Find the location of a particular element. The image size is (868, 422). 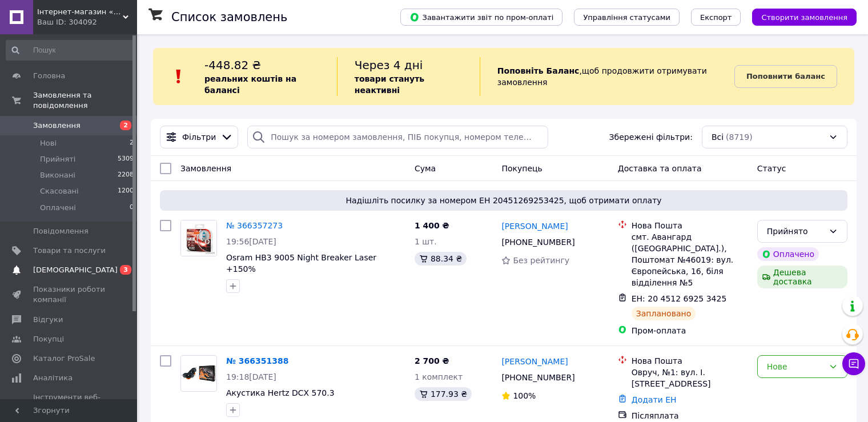

span: 5309 is located at coordinates (126, 160).